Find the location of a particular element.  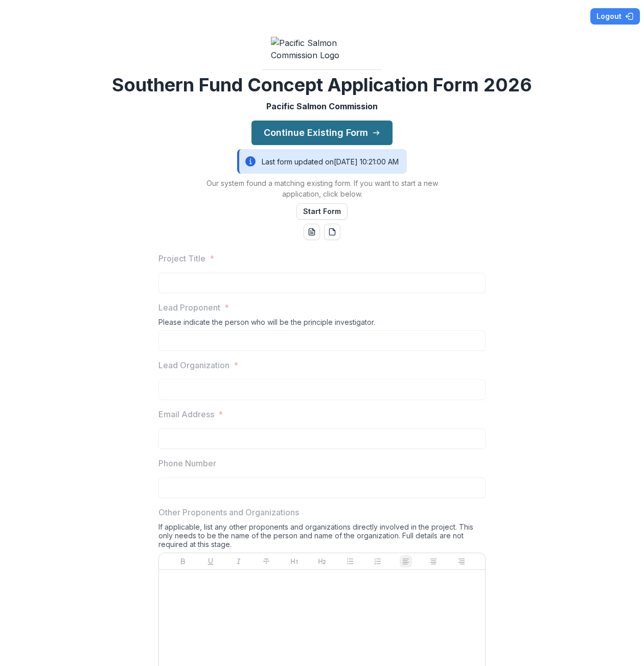

button: Underline is located at coordinates (210, 562).